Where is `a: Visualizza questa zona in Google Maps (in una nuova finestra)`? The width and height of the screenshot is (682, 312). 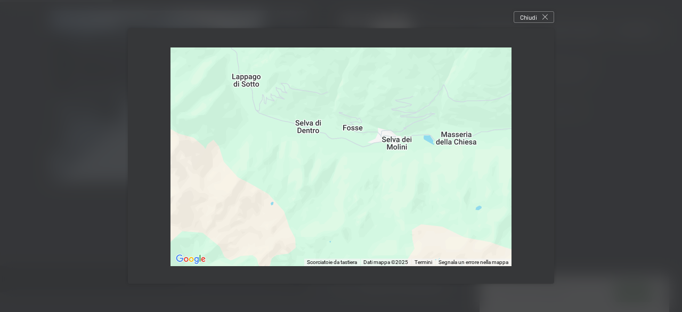 a: Visualizza questa zona in Google Maps (in una nuova finestra) is located at coordinates (191, 259).